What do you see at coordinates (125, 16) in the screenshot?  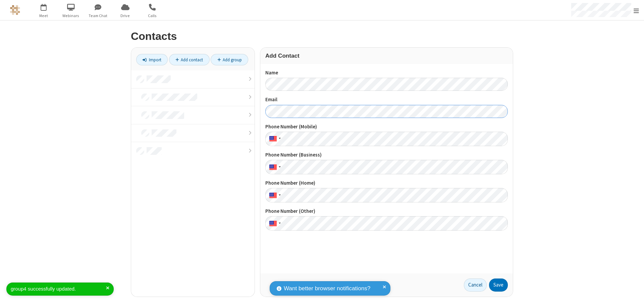 I see `span: Drive` at bounding box center [125, 16].